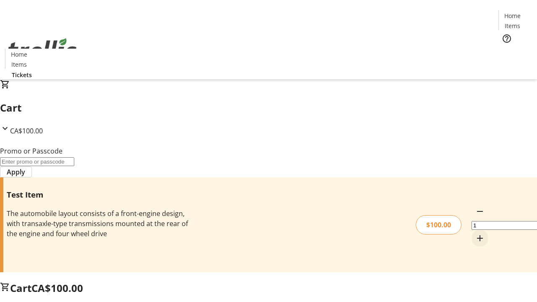 The image size is (537, 302). What do you see at coordinates (16, 172) in the screenshot?
I see `span: Apply` at bounding box center [16, 172].